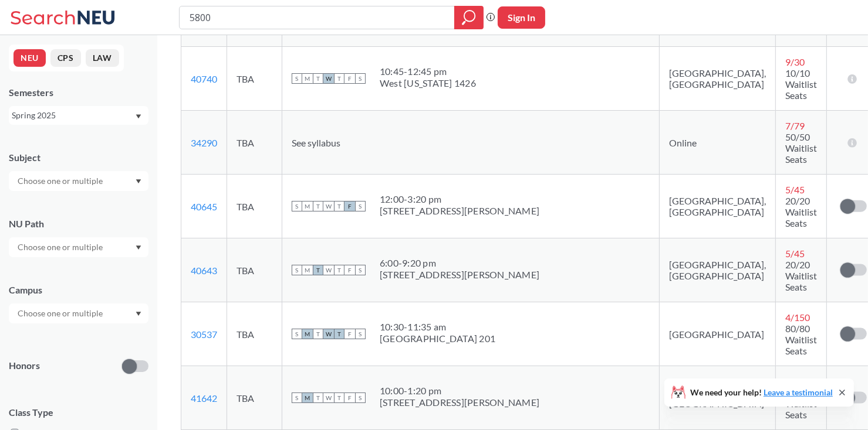 The width and height of the screenshot is (868, 430). I want to click on button: NEU, so click(30, 58).